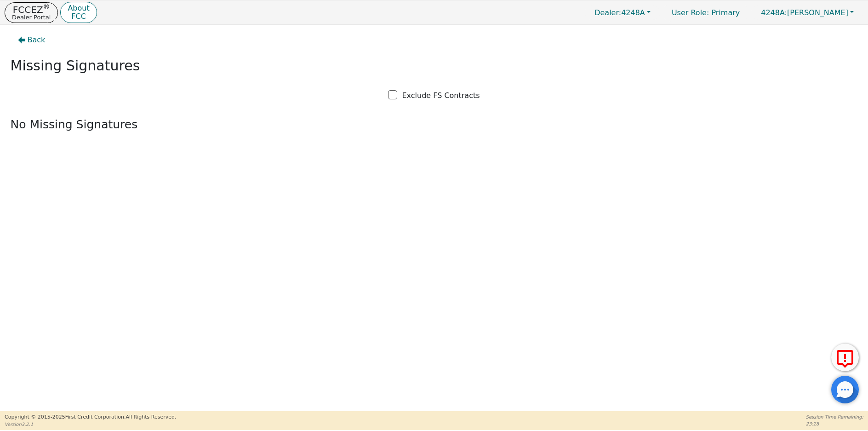 This screenshot has height=431, width=868. I want to click on button: FCCEZ®Dealer Portal, so click(31, 12).